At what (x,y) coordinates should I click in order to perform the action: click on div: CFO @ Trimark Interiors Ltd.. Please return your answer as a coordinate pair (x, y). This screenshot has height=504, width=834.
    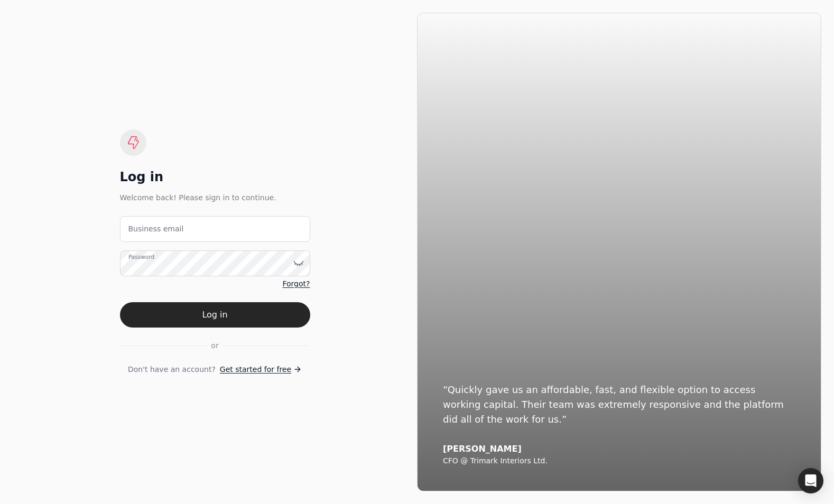
    Looking at the image, I should click on (619, 461).